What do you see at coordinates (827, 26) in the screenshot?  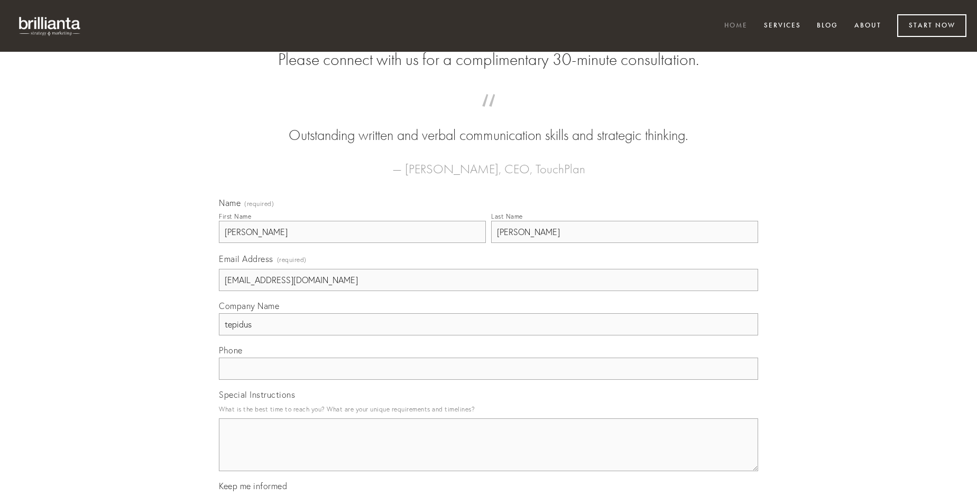 I see `a: Blog` at bounding box center [827, 26].